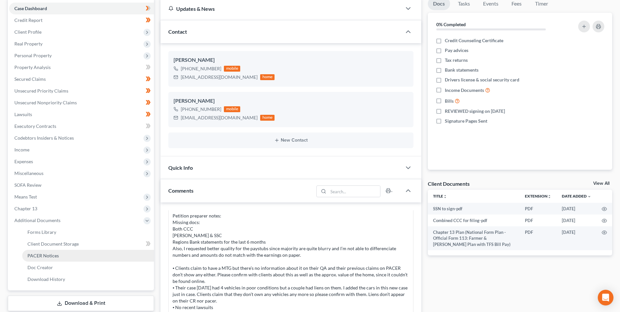 The height and width of the screenshot is (312, 620). Describe the element at coordinates (88, 279) in the screenshot. I see `a: Download History` at that location.